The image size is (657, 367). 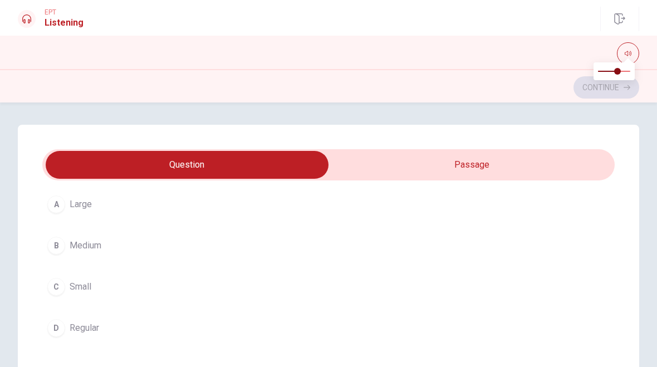 I want to click on span: Medium, so click(x=85, y=246).